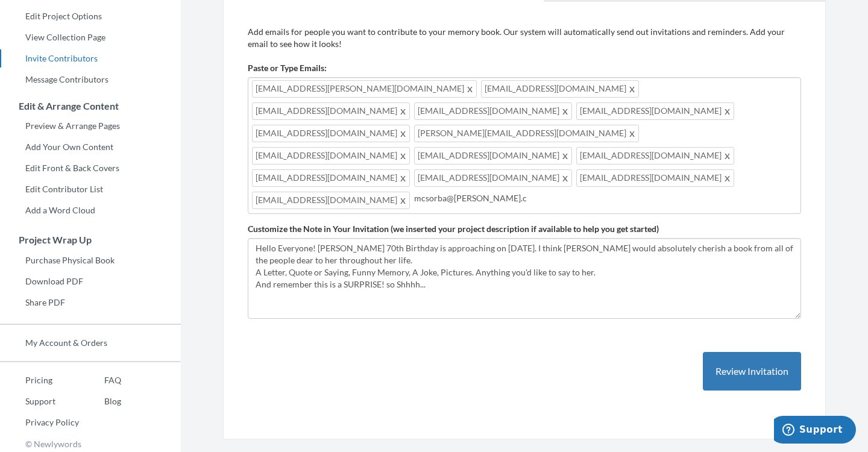 This screenshot has width=868, height=452. I want to click on label: Paste or Type Emails:, so click(287, 68).